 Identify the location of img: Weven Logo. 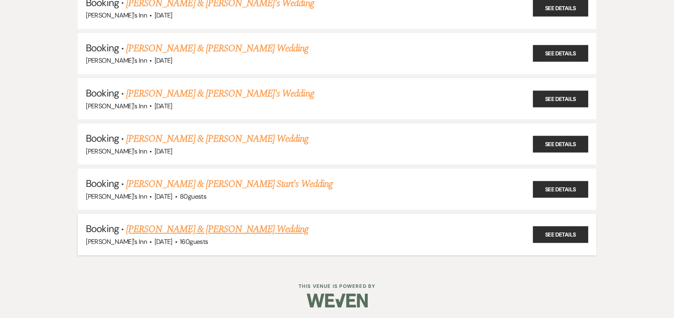
(337, 300).